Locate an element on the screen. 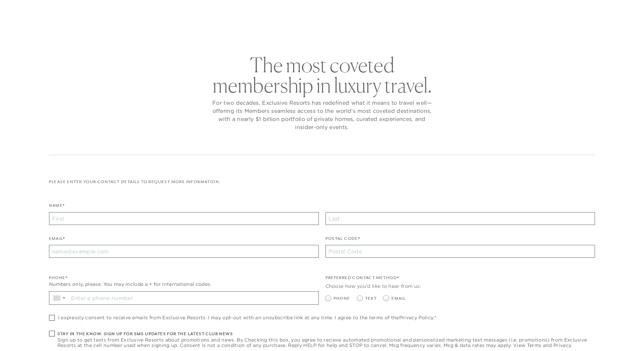  a: The Collection is located at coordinates (270, 32).